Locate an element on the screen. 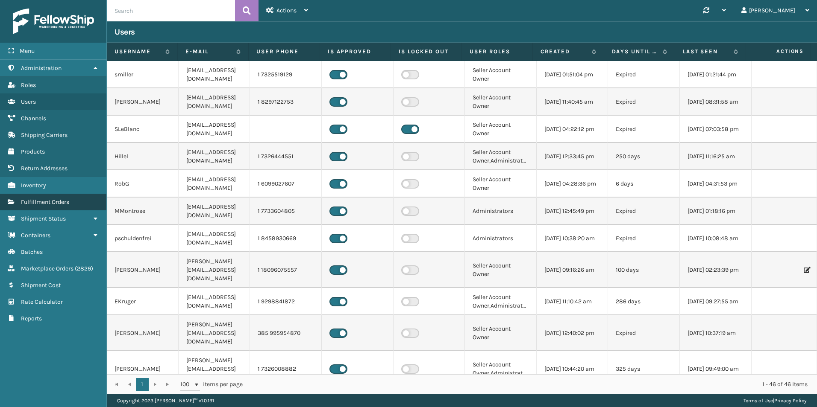 The width and height of the screenshot is (817, 407). span: Administration is located at coordinates (41, 68).